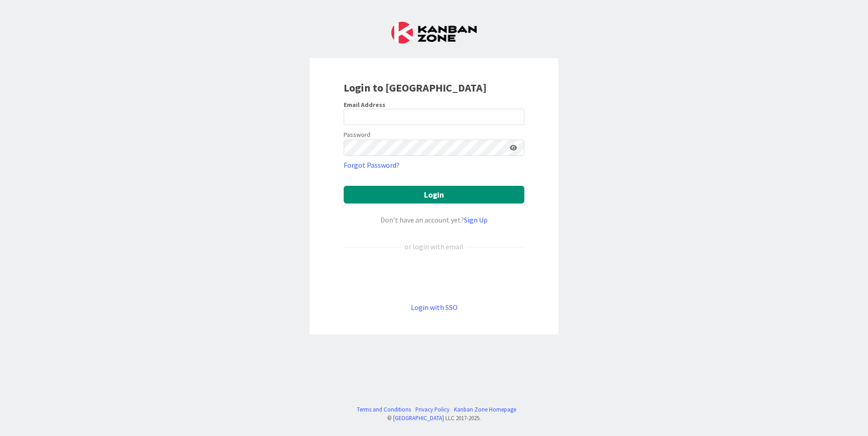 The image size is (868, 436). I want to click on img: Kanban Zone, so click(434, 33).